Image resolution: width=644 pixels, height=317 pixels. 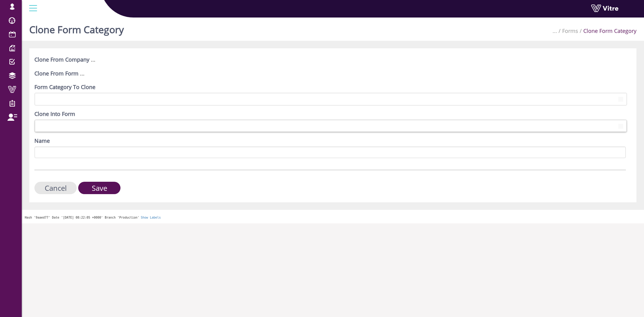 I want to click on label: Clone From Company, so click(x=62, y=60).